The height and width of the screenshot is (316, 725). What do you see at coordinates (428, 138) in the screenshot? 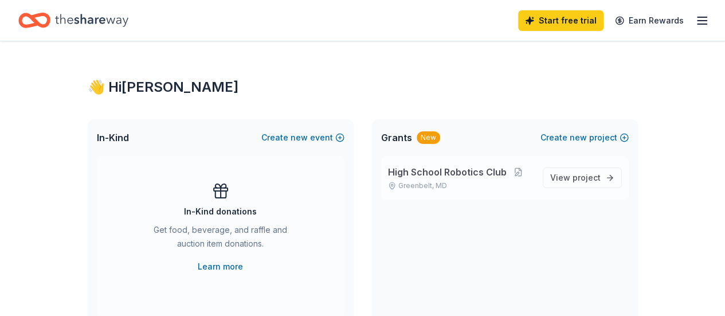
I see `div: New` at bounding box center [428, 138].